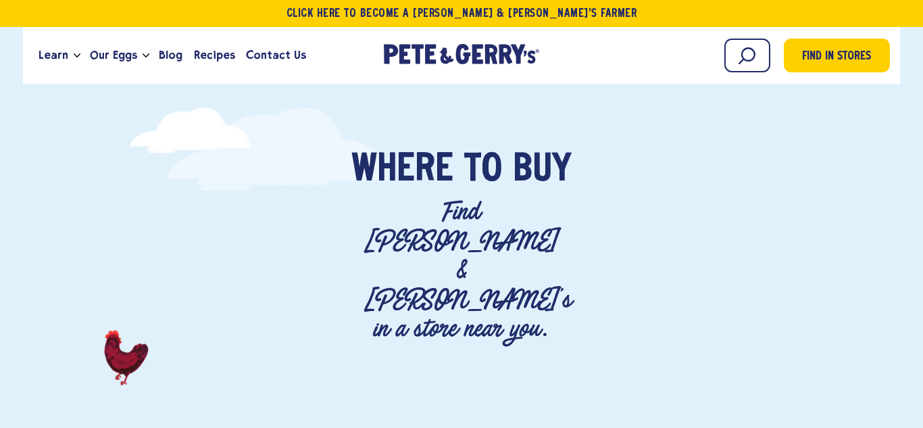  What do you see at coordinates (214, 55) in the screenshot?
I see `a: Recipes` at bounding box center [214, 55].